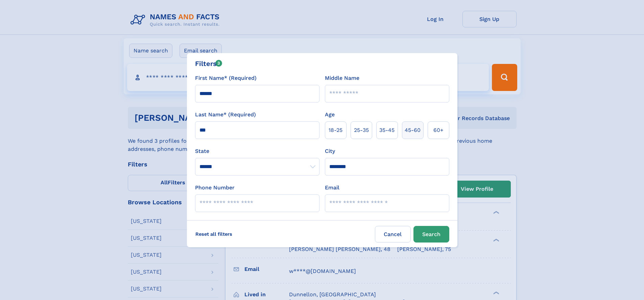  I want to click on span: 35‑45, so click(387, 130).